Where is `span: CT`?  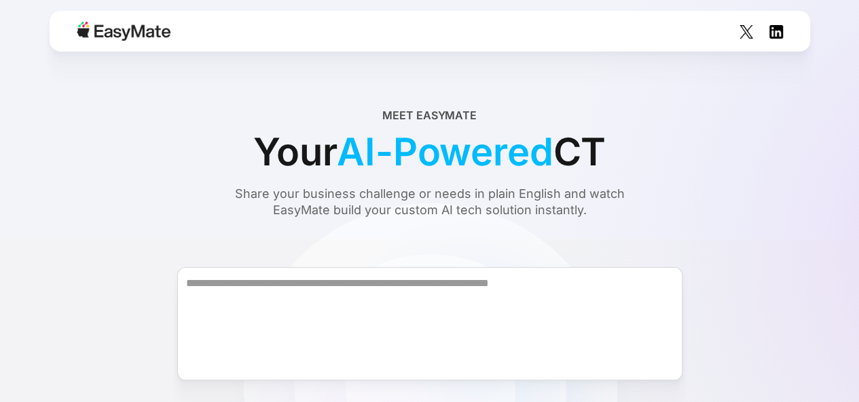 span: CT is located at coordinates (579, 152).